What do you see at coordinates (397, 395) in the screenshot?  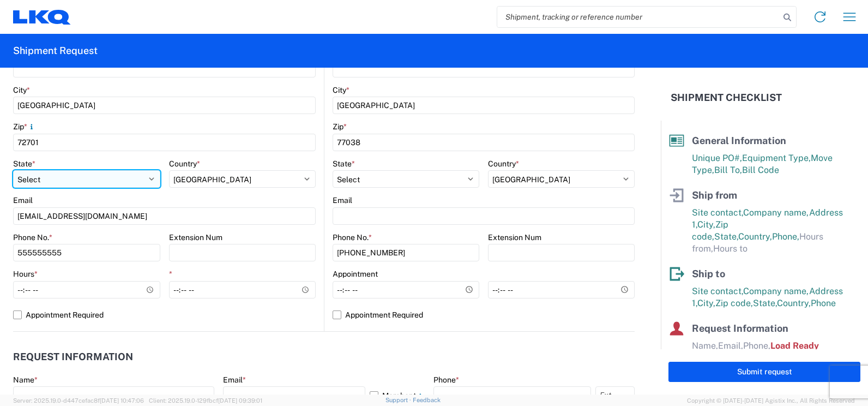 I see `label: Merchant` at bounding box center [397, 395].